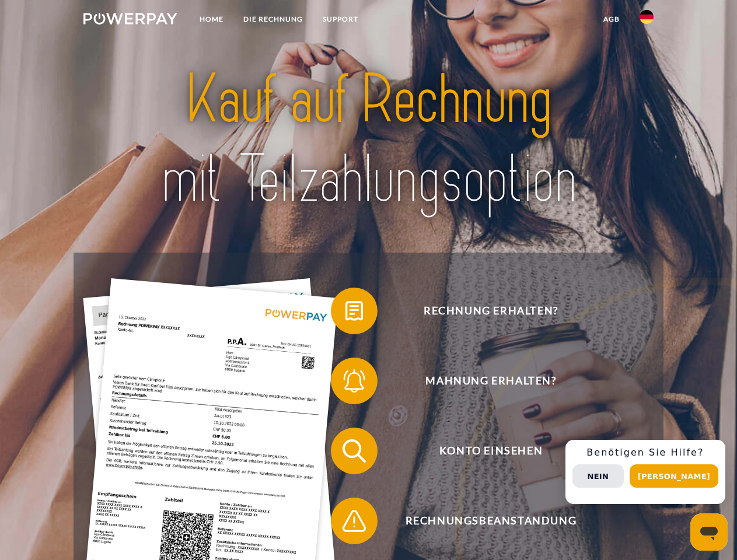  I want to click on img: title-powerpay_de.svg, so click(368, 139).